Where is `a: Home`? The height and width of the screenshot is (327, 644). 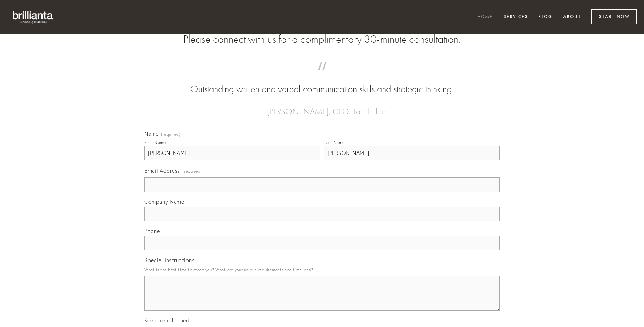 a: Home is located at coordinates (486, 17).